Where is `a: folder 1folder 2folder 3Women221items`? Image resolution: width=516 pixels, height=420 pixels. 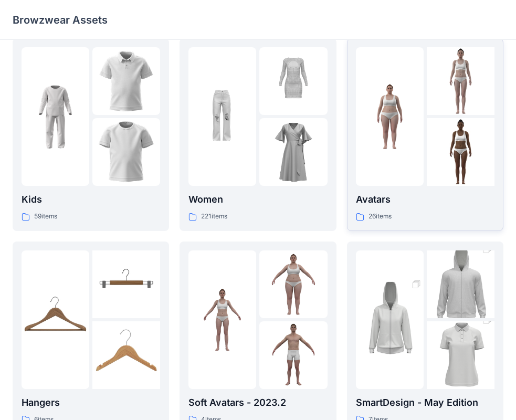
a: folder 1folder 2folder 3Women221items is located at coordinates (258, 135).